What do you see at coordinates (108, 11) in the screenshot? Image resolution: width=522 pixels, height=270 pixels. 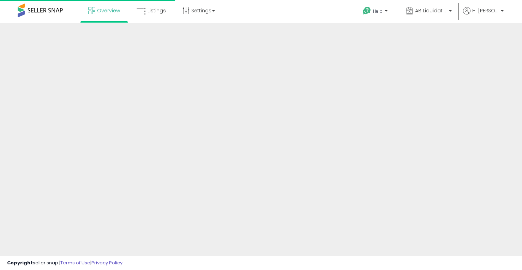 I see `span: Overview` at bounding box center [108, 11].